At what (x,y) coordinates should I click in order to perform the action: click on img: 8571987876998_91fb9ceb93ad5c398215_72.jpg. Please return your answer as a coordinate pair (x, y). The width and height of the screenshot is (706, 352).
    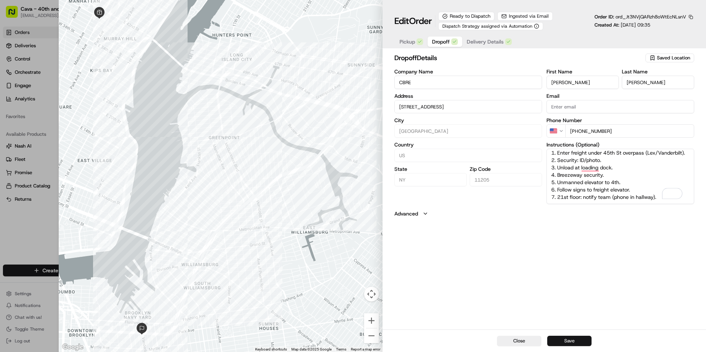
    Looking at the image, I should click on (22, 77).